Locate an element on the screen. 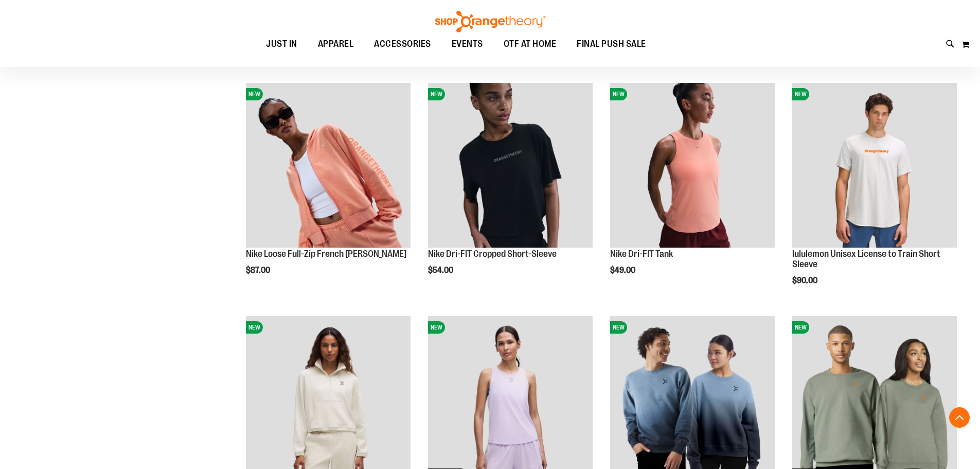  img: lululemon Unisex License to Train Short Sleeve is located at coordinates (875, 165).